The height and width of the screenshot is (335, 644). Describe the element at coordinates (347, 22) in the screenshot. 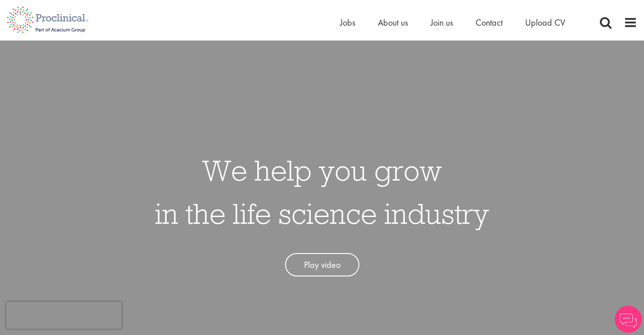

I see `a: Jobs` at that location.